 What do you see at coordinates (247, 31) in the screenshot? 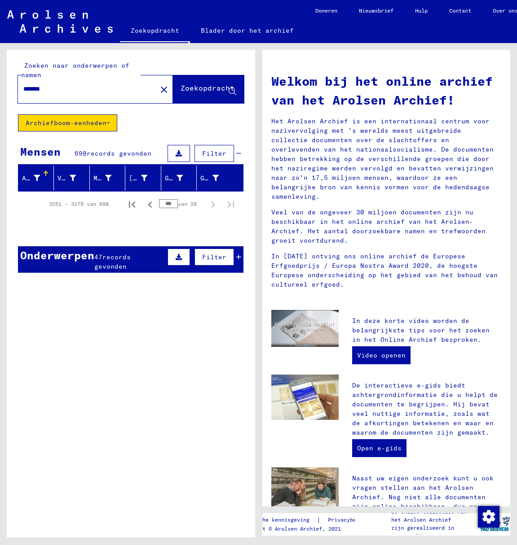
I see `font: Blader door het archief` at bounding box center [247, 31].